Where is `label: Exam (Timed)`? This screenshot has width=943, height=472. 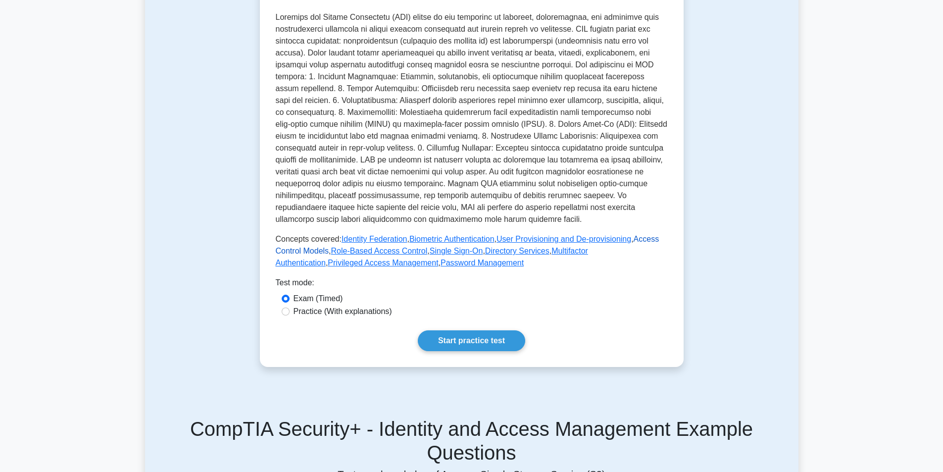 label: Exam (Timed) is located at coordinates (318, 299).